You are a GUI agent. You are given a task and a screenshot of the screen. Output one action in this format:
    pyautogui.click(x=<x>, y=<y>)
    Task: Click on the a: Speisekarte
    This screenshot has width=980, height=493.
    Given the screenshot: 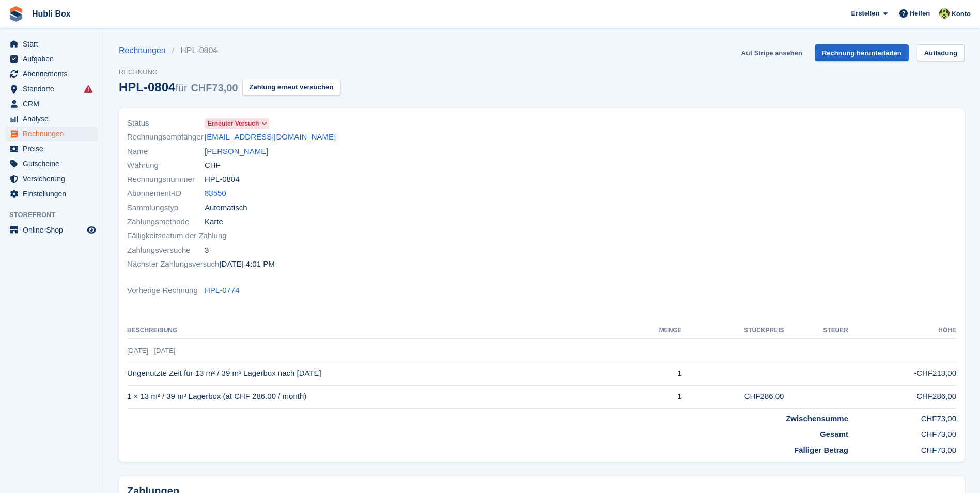 What is the action you would take?
    pyautogui.click(x=51, y=230)
    